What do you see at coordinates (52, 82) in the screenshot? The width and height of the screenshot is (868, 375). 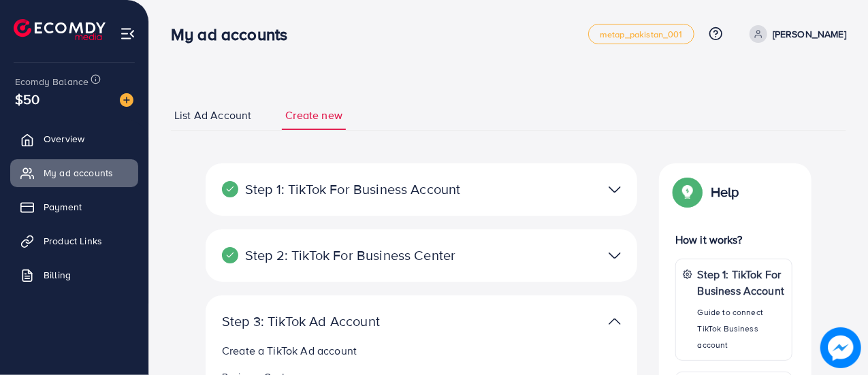 I see `span: Ecomdy Balance` at bounding box center [52, 82].